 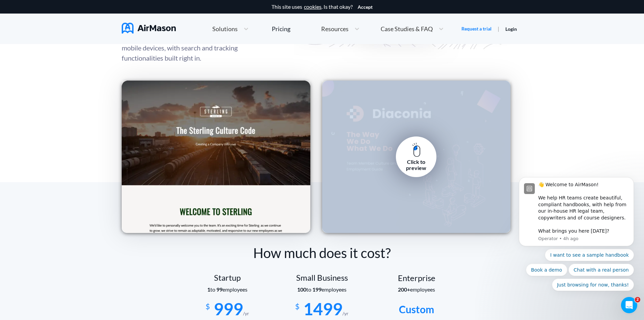 I want to click on div: Message content, so click(x=75, y=83).